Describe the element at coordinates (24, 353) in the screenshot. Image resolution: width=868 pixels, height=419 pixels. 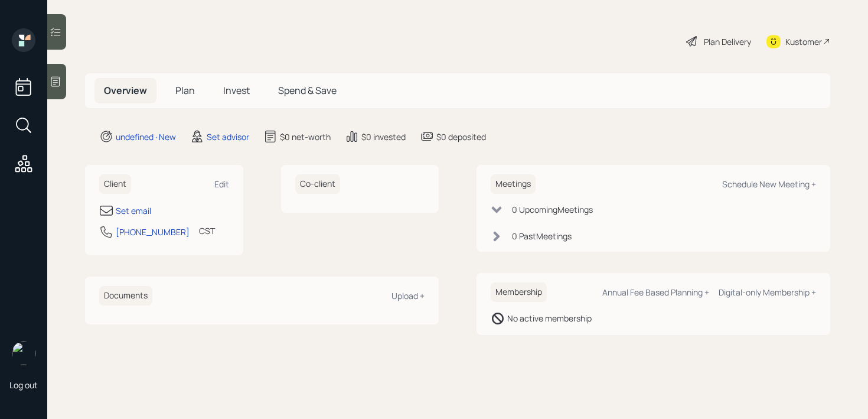
I see `img: retirable_logo.png` at that location.